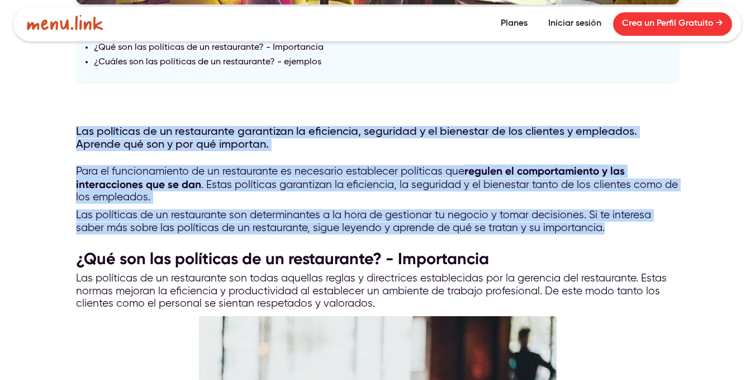 The width and height of the screenshot is (755, 380). Describe the element at coordinates (378, 291) in the screenshot. I see `p: Las políticas de un restaurante son todas aquellas reglas y directrices establecidas por la geren...` at that location.